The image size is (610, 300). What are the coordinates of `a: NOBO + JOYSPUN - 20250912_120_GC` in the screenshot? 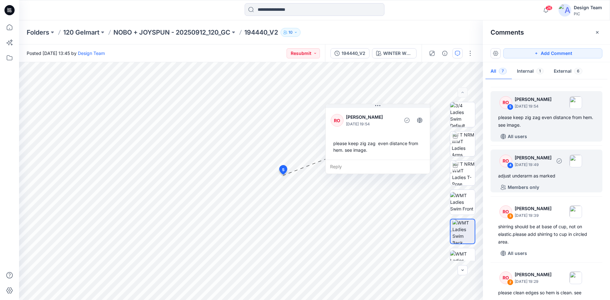 It's located at (172, 32).